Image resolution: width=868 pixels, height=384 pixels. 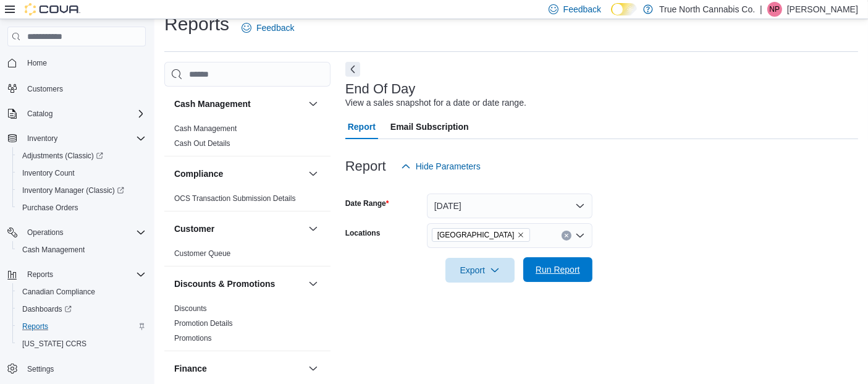 I want to click on h1: Reports, so click(x=197, y=24).